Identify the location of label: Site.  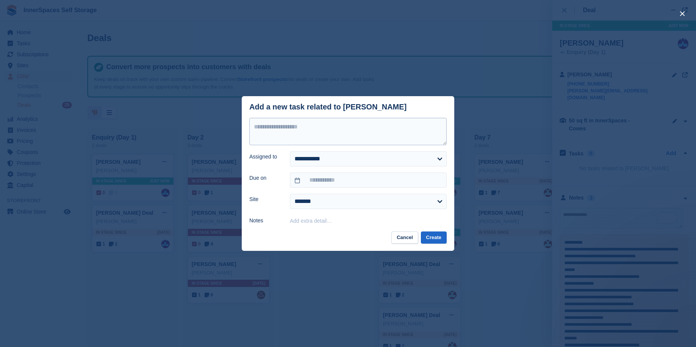
(265, 199).